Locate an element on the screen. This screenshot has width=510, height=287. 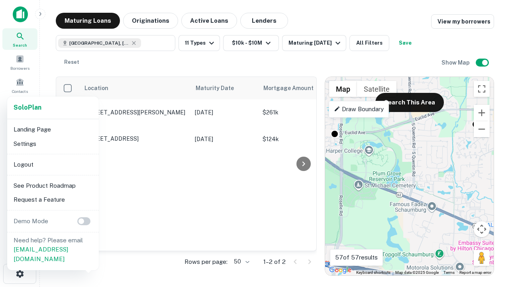
p: Demo Mode is located at coordinates (31, 221).